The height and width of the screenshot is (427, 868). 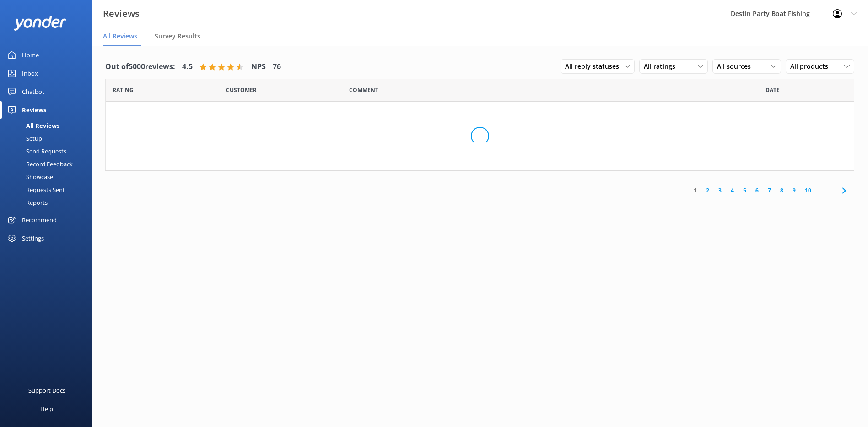 I want to click on div: All Reviews, so click(x=33, y=125).